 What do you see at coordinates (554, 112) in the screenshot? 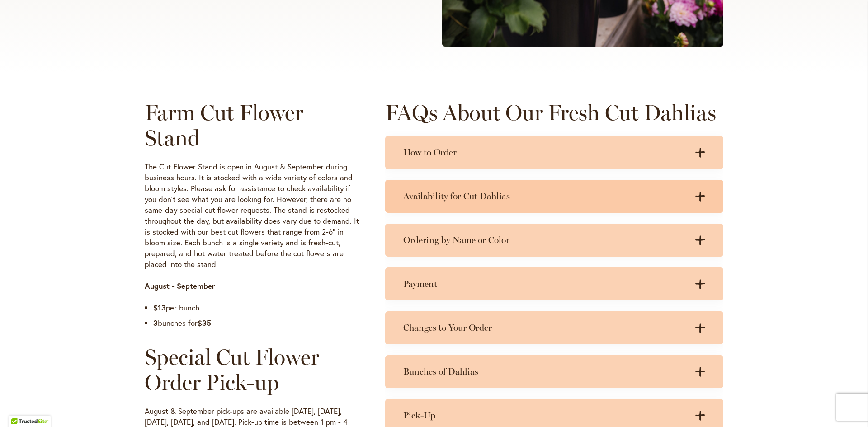
I see `h2: FAQs About Our Fresh Cut Dahlias` at bounding box center [554, 112].